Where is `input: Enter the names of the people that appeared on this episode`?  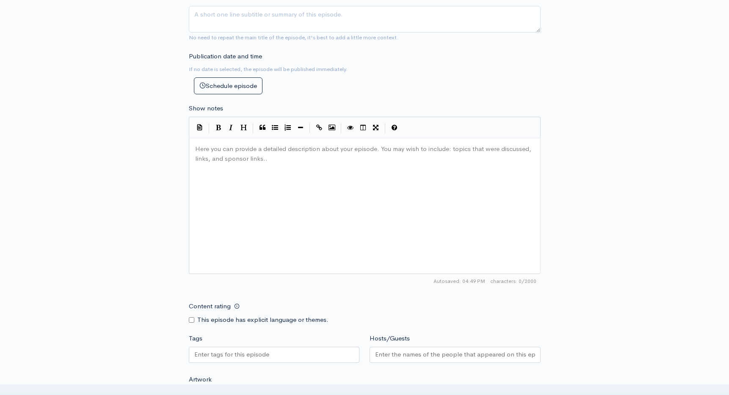
input: Enter the names of the people that appeared on this episode is located at coordinates (455, 355).